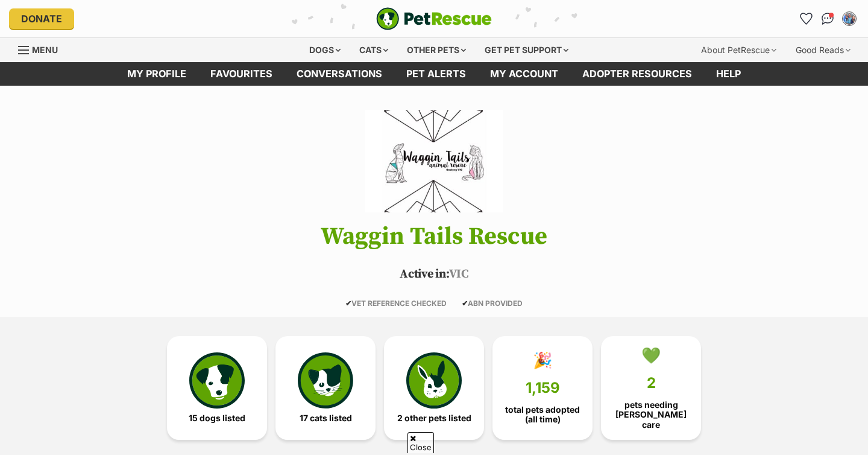 This screenshot has height=455, width=868. Describe the element at coordinates (325, 418) in the screenshot. I see `span: 17 cats listed` at that location.